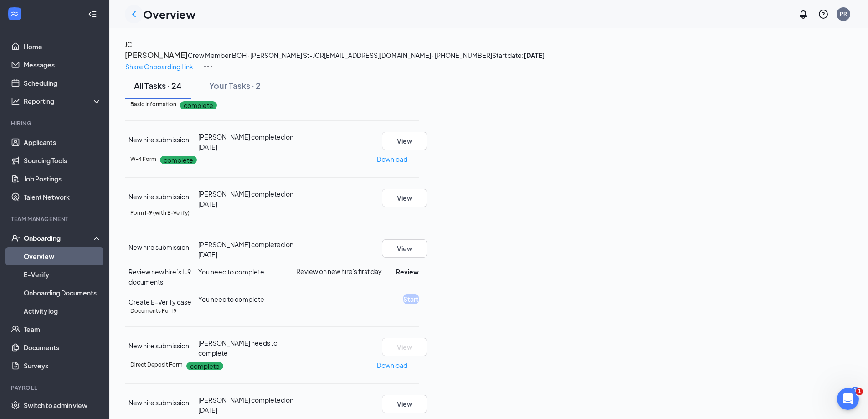 The image size is (868, 419). I want to click on a: Documents, so click(63, 348).